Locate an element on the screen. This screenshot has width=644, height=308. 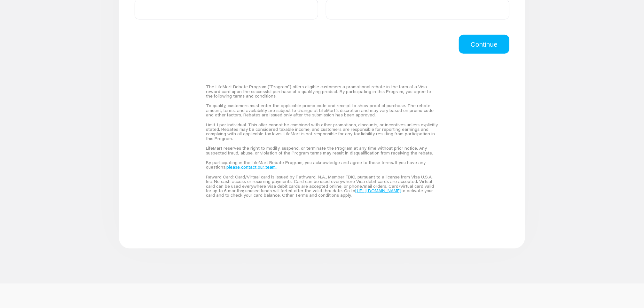
div: Limit 1 per individual. This offer cannot be combined with other promotions, discounts, or incent... is located at coordinates (321, 132).